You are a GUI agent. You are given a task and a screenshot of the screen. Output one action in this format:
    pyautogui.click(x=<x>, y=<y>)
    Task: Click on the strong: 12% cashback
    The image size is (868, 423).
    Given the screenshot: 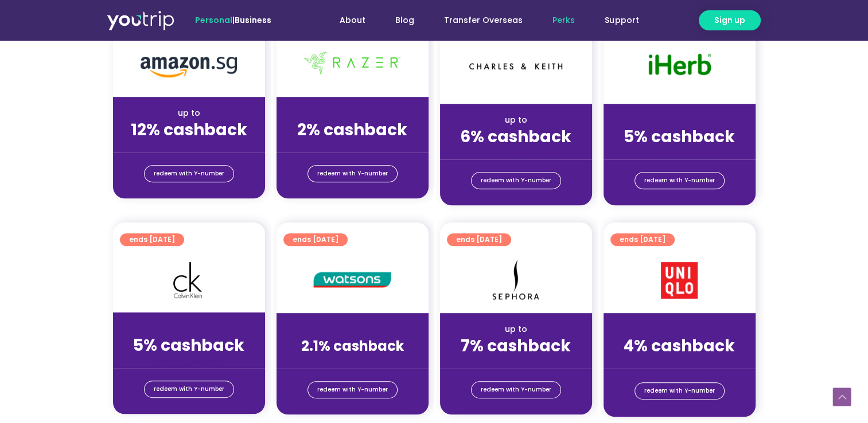 What is the action you would take?
    pyautogui.click(x=189, y=130)
    